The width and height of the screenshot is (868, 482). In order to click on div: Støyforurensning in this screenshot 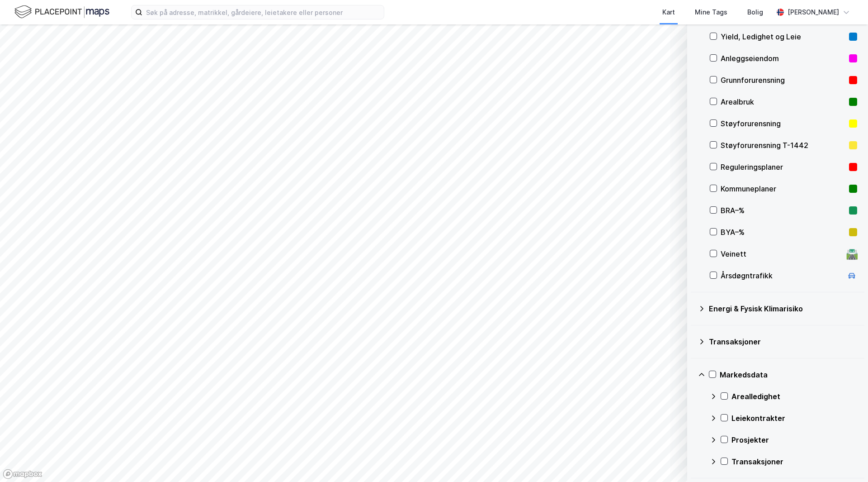, I will do `click(783, 124)`.